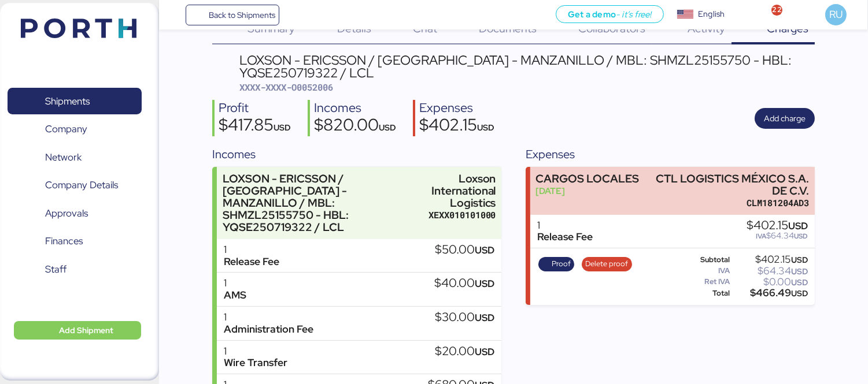 The image size is (868, 384). Describe the element at coordinates (465, 283) in the screenshot. I see `div: $40.00` at that location.